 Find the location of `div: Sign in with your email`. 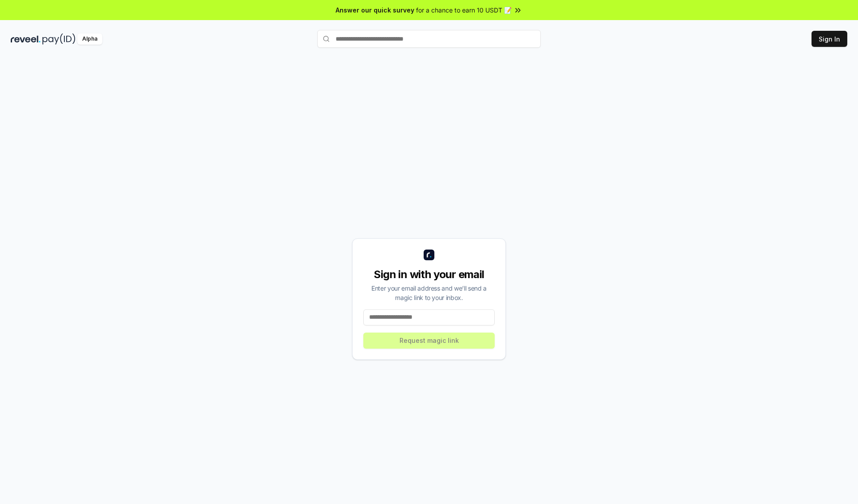

div: Sign in with your email is located at coordinates (429, 275).